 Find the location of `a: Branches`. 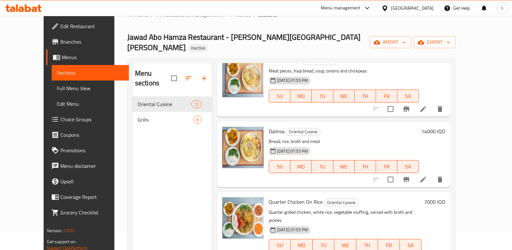

a: Branches is located at coordinates (87, 42).